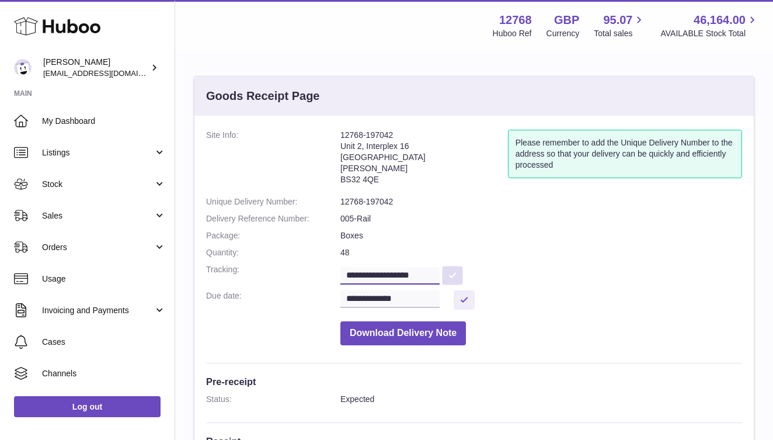 The image size is (773, 440). Describe the element at coordinates (710, 26) in the screenshot. I see `a: 46,164.00 AVAILABLE Stock Total` at that location.